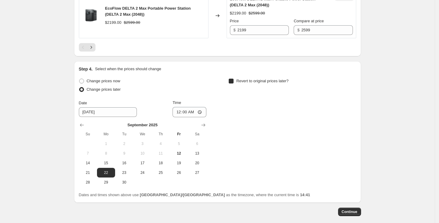 Image resolution: width=439 pixels, height=223 pixels. What do you see at coordinates (88, 173) in the screenshot?
I see `span: 21` at bounding box center [88, 173].